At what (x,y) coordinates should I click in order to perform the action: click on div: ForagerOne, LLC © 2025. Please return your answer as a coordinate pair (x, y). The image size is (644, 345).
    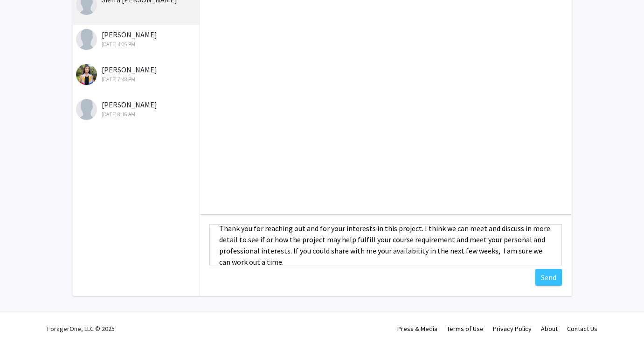
    Looking at the image, I should click on (81, 328).